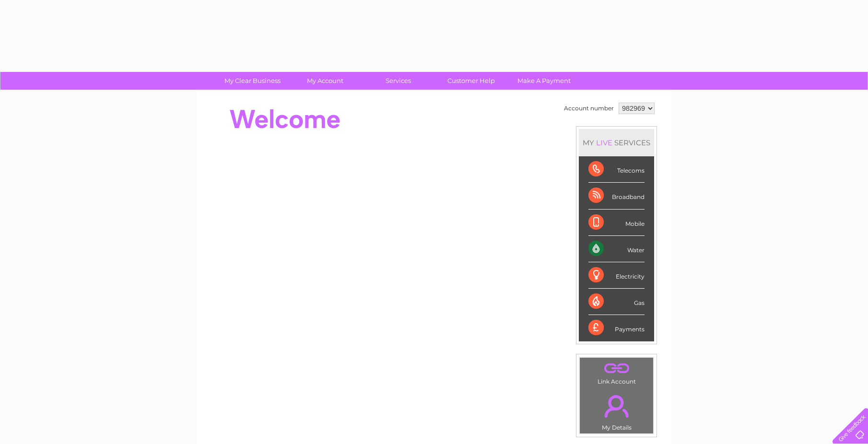 The height and width of the screenshot is (444, 868). Describe the element at coordinates (589, 108) in the screenshot. I see `td: Account number` at that location.